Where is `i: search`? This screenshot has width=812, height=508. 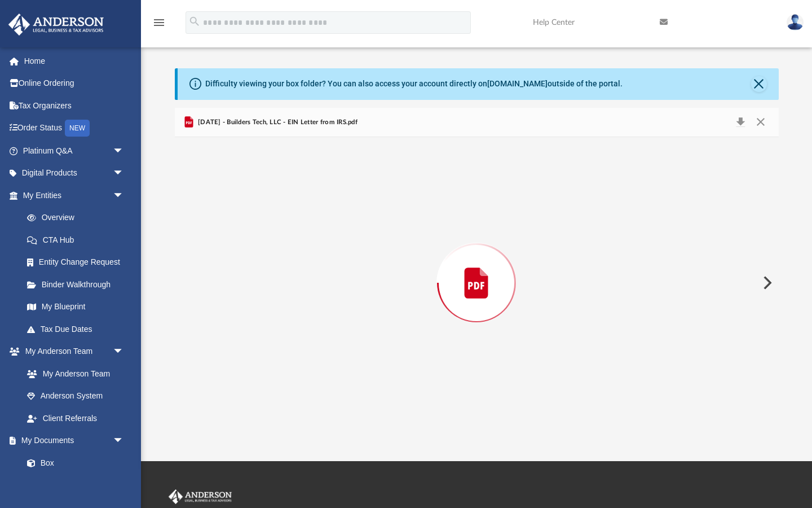 i: search is located at coordinates (194, 22).